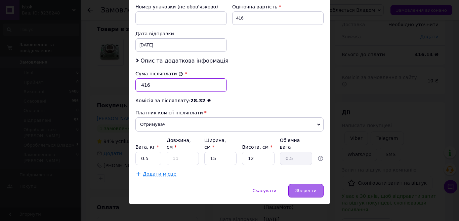  I want to click on label: Висота, см, so click(257, 147).